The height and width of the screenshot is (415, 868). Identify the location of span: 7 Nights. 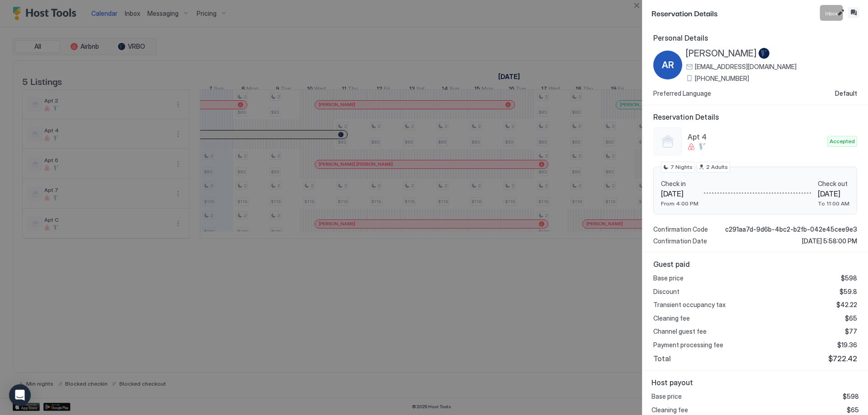
(681, 167).